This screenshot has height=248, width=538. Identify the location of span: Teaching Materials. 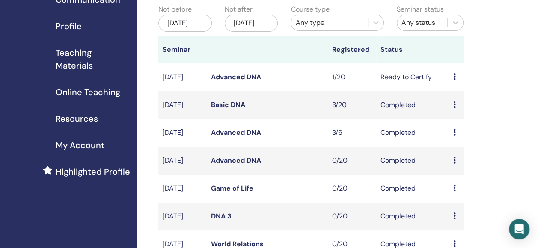
(93, 59).